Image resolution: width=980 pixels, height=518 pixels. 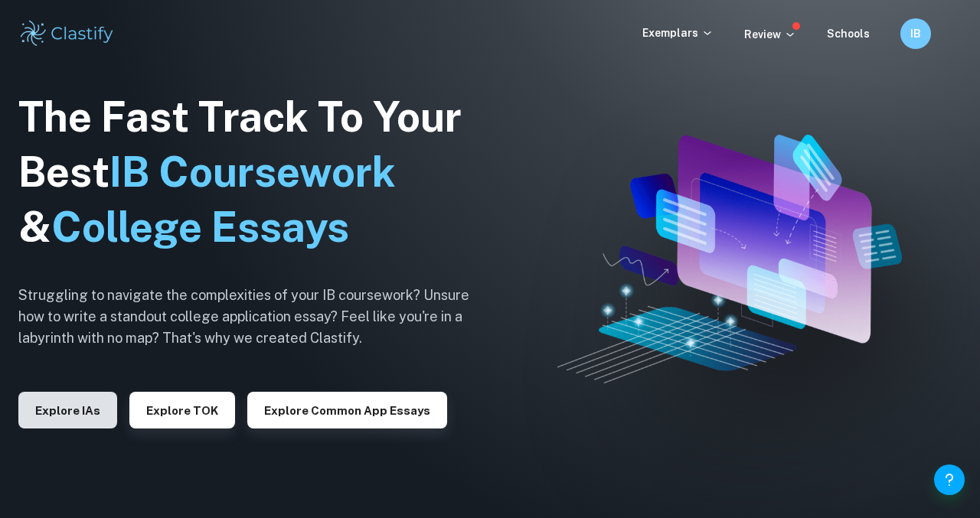 What do you see at coordinates (67, 34) in the screenshot?
I see `img: Clastify logo` at bounding box center [67, 34].